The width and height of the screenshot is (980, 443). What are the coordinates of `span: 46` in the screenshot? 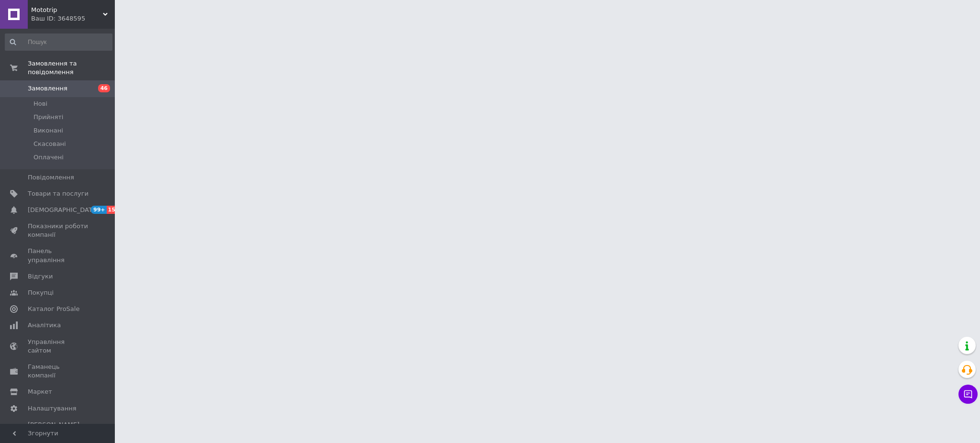 It's located at (104, 88).